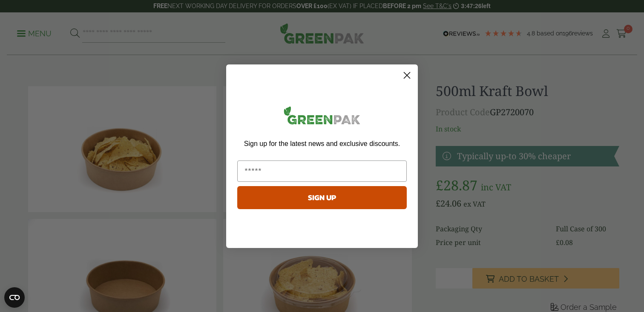 The width and height of the screenshot is (644, 312). What do you see at coordinates (322, 117) in the screenshot?
I see `img: greenpak_logo` at bounding box center [322, 117].